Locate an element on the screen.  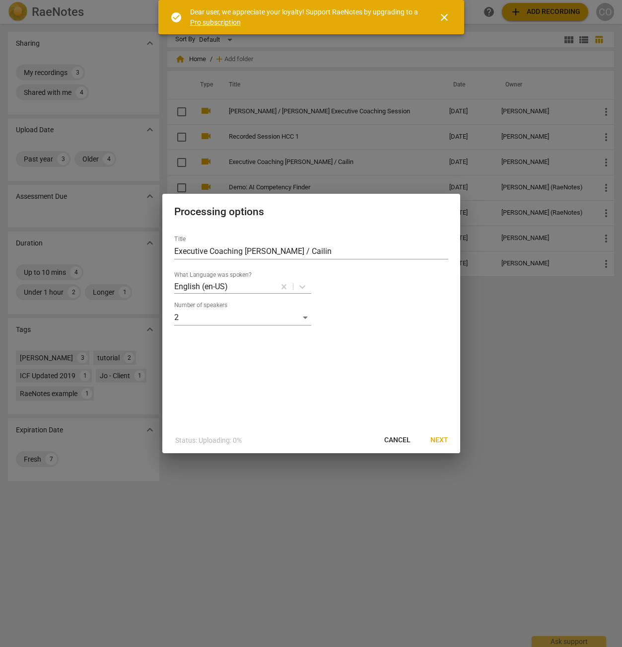
p: Status: Uploading: 0% is located at coordinates (209, 440).